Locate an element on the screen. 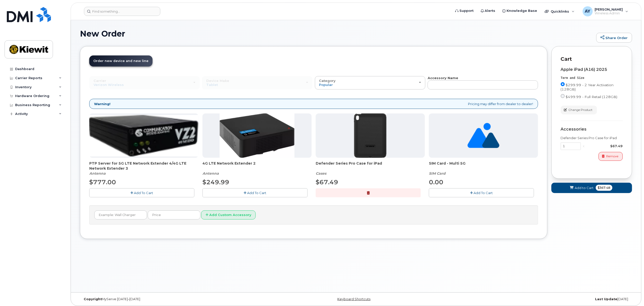 The image size is (644, 306). span: $299.99 - 2 Year Activation (128GB) is located at coordinates (587, 87).